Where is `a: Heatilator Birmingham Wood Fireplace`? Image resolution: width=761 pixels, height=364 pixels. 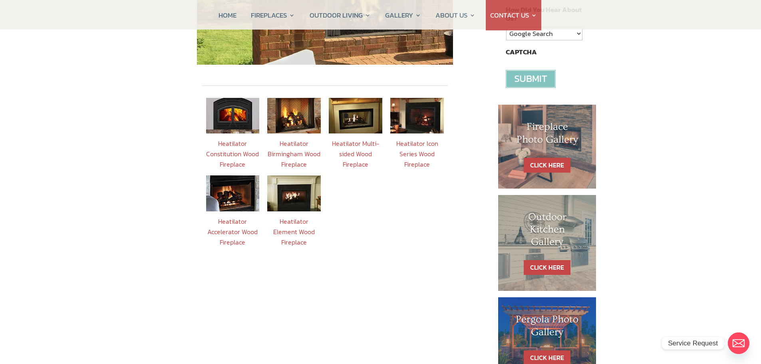
a: Heatilator Birmingham Wood Fireplace is located at coordinates (294, 154).